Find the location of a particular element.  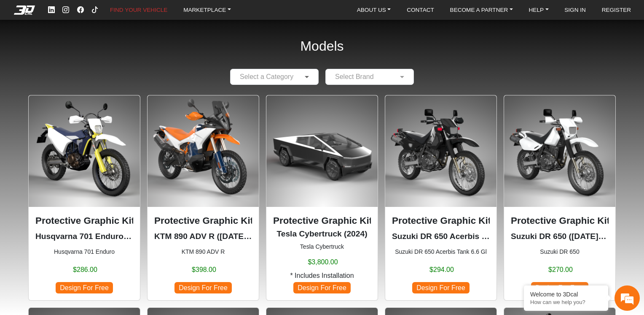

a: FIND YOUR VEHICLE is located at coordinates (139, 10).